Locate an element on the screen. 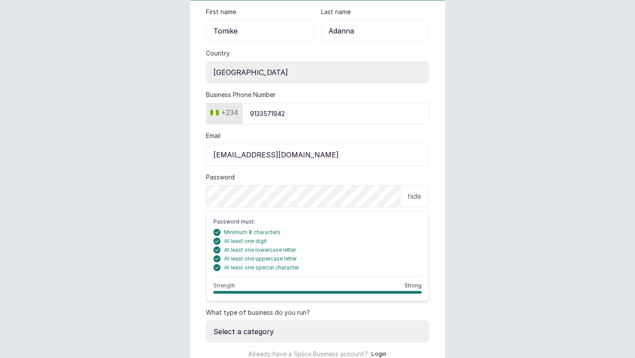  label: What type of business do you run? is located at coordinates (258, 313).